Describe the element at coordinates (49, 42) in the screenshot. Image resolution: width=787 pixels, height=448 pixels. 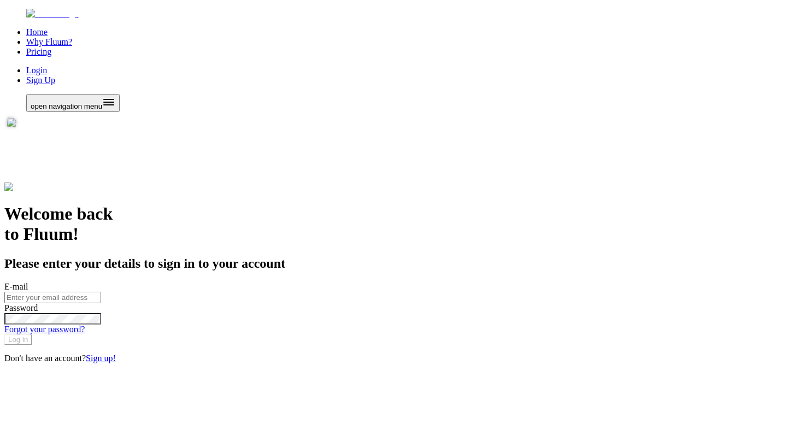
I see `a: Why Fluum?` at that location.